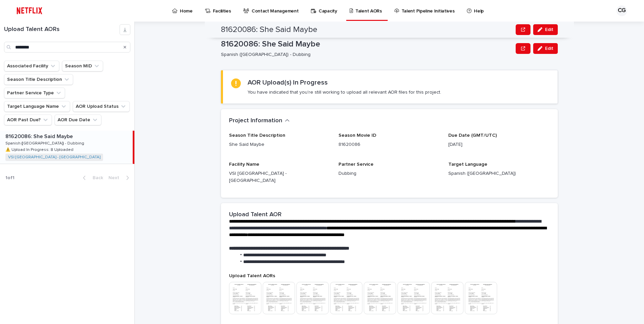  Describe the element at coordinates (67, 47) in the screenshot. I see `div: Search` at that location.